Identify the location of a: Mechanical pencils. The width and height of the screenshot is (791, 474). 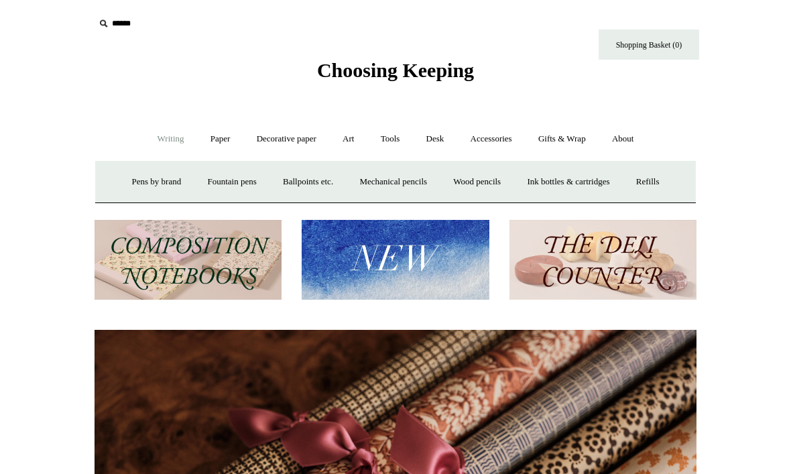
(393, 182).